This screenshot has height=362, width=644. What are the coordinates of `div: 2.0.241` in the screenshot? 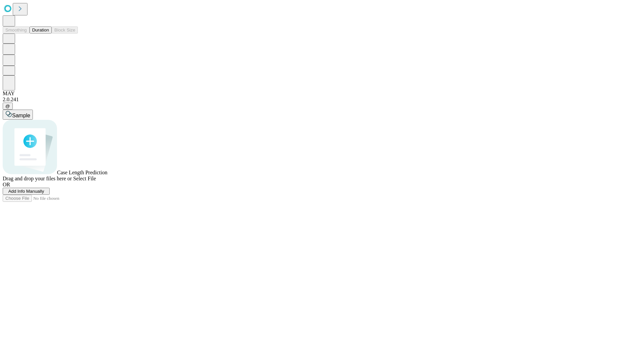 It's located at (322, 99).